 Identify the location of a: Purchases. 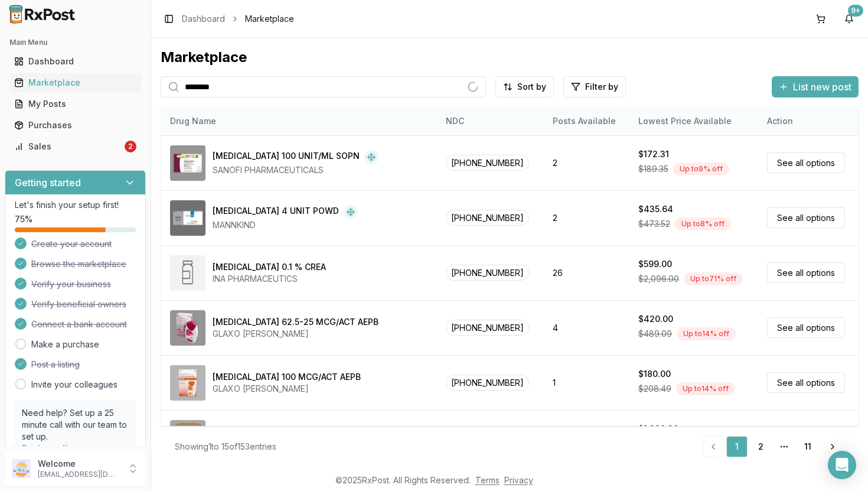
(75, 125).